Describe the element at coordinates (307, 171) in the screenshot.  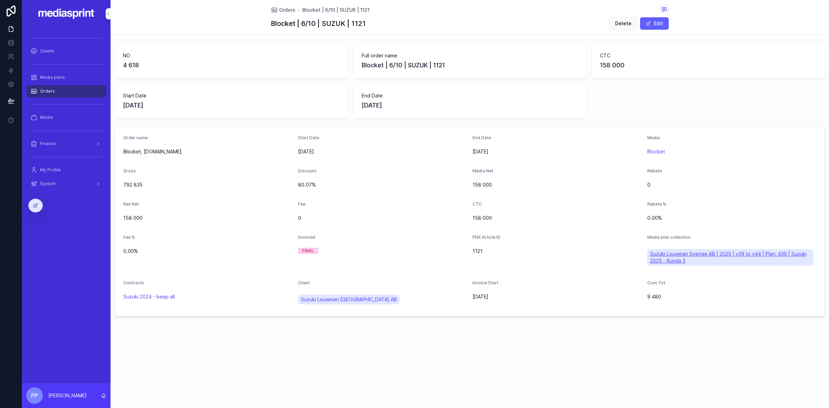
I see `span: Discount` at that location.